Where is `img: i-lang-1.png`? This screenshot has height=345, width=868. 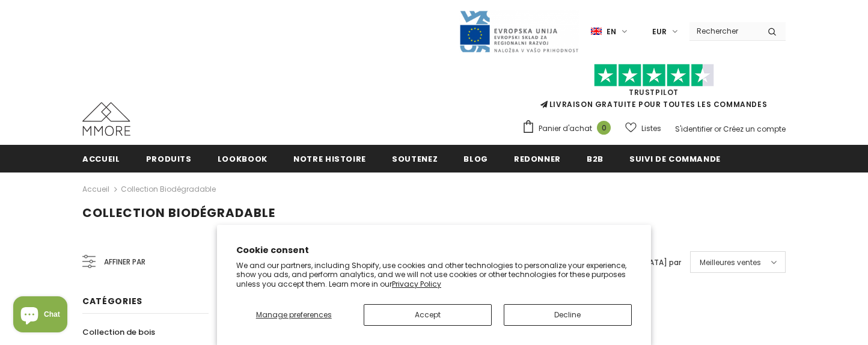
img: i-lang-1.png is located at coordinates (596, 31).